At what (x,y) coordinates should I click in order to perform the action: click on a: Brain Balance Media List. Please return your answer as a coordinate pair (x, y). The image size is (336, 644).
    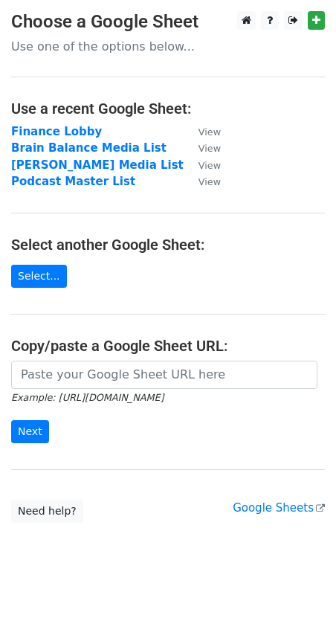
    Looking at the image, I should click on (89, 148).